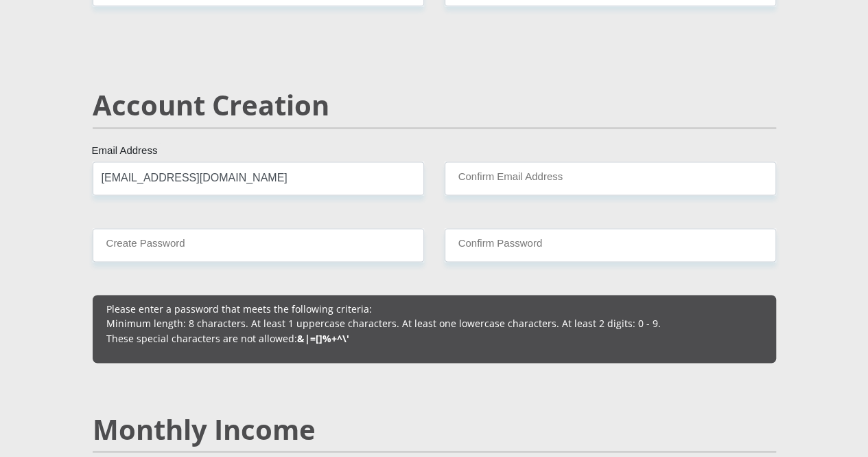 This screenshot has height=457, width=868. Describe the element at coordinates (611, 244) in the screenshot. I see `input: Confirm Password` at that location.